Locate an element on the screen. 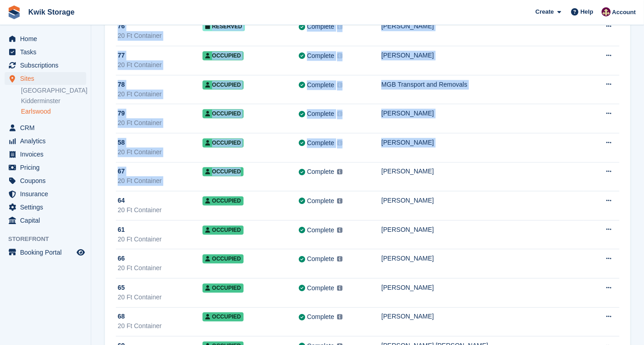  span: Help is located at coordinates (587, 12).